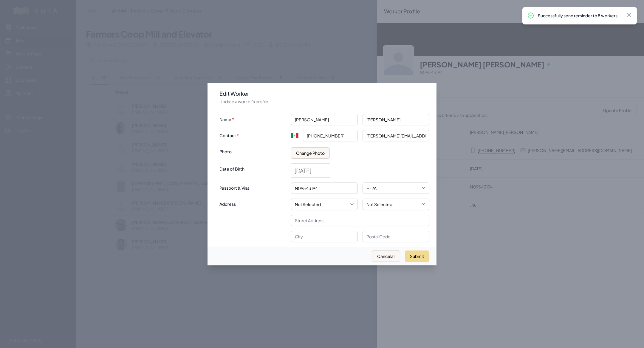  What do you see at coordinates (324, 101) in the screenshot?
I see `p: Update a worker's profile.` at bounding box center [324, 101].